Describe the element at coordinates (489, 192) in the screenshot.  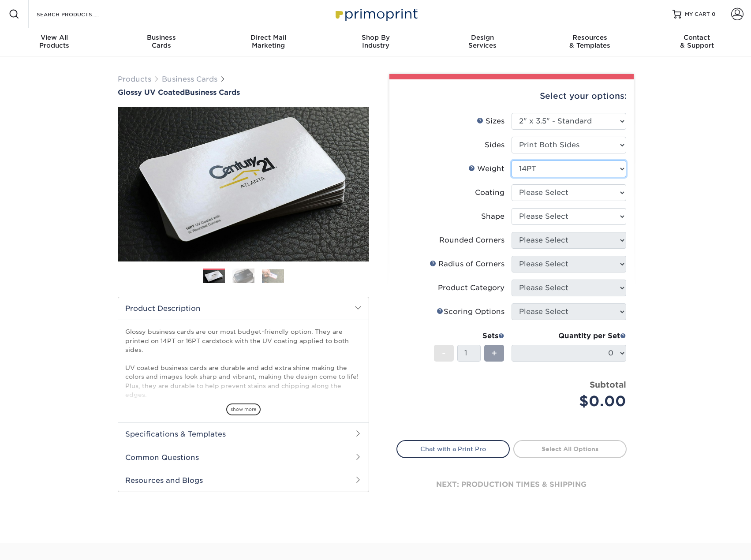
I see `div: Coating` at that location.